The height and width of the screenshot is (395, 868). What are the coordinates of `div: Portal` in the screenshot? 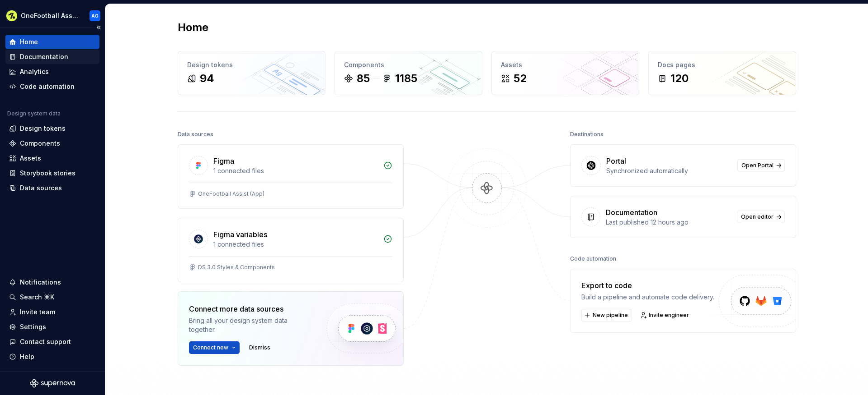 It's located at (616, 162).